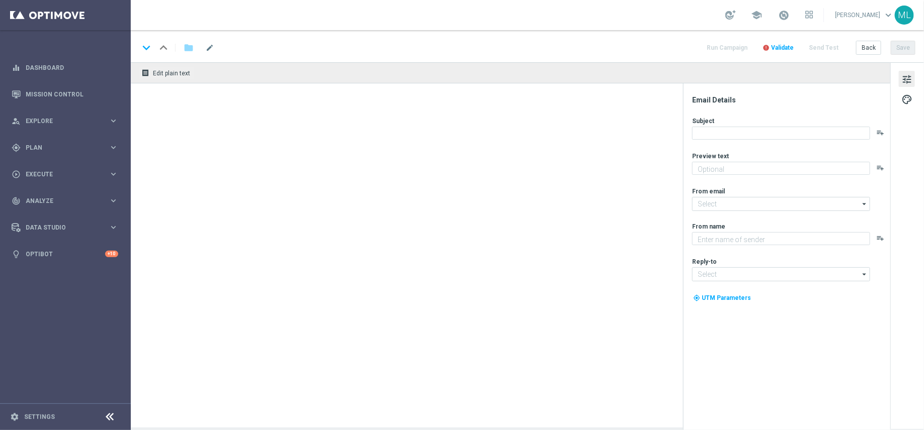  What do you see at coordinates (65, 254) in the screenshot?
I see `a: Optibot` at bounding box center [65, 254].